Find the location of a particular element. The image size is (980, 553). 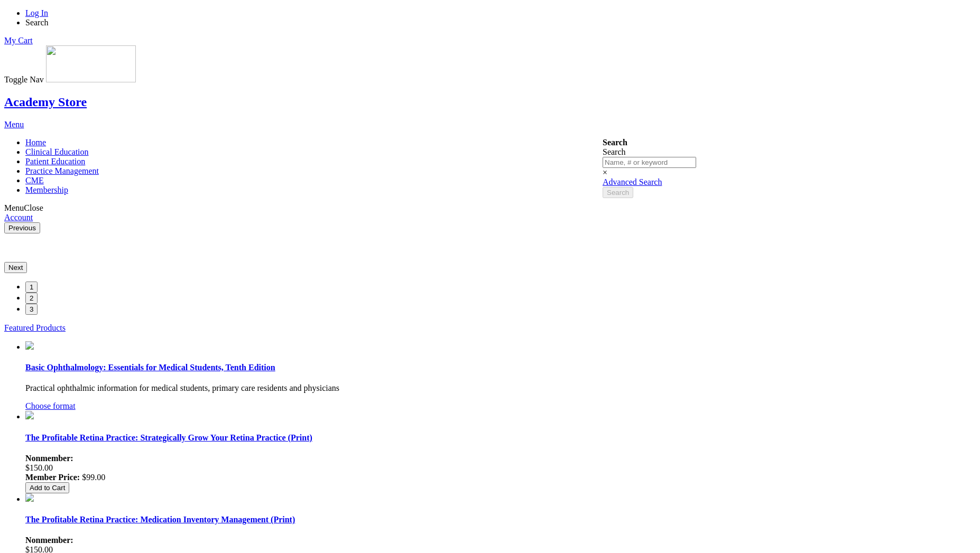

span: $99.00 is located at coordinates (94, 477).